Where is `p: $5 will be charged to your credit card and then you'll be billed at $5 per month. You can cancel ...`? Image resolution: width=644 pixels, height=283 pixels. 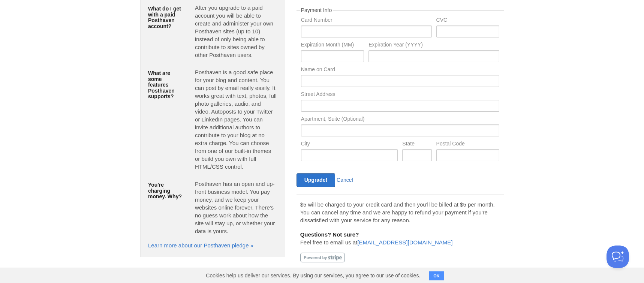 p: $5 will be charged to your credit card and then you'll be billed at $5 per month. You can cancel ... is located at coordinates (400, 212).